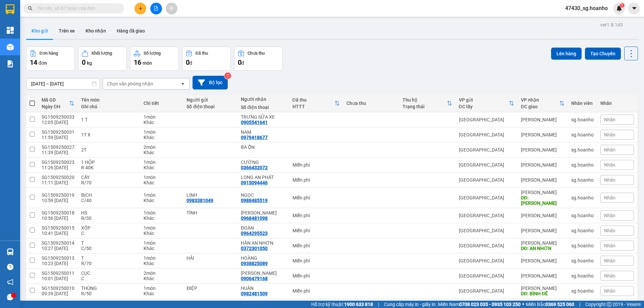 This screenshot has height=308, width=644. Describe the element at coordinates (10, 64) in the screenshot. I see `img: solution-icon` at that location.